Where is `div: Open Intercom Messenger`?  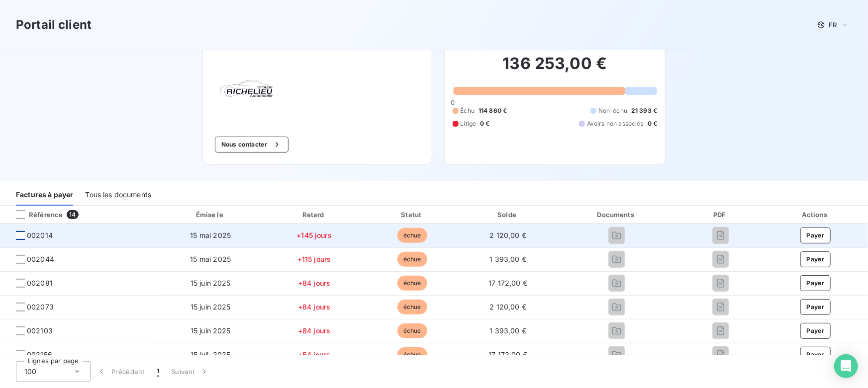 div: Open Intercom Messenger is located at coordinates (847, 366).